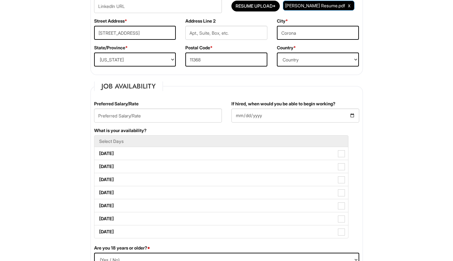 This screenshot has width=453, height=261. Describe the element at coordinates (226, 59) in the screenshot. I see `input: Postal Code` at that location.